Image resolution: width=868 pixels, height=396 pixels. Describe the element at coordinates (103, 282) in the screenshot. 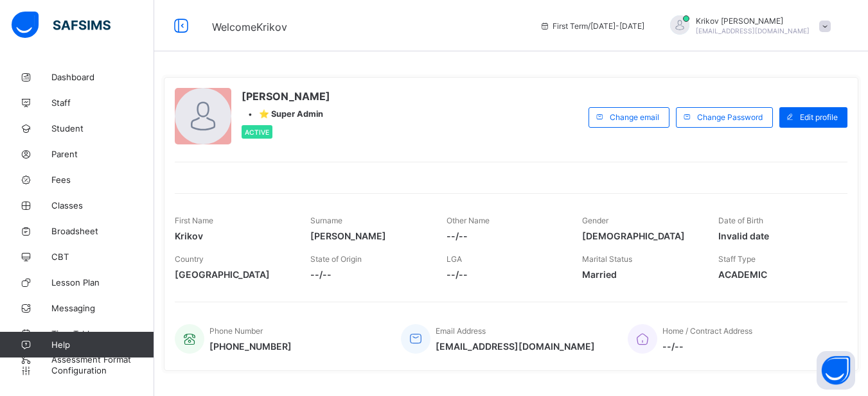

I see `span: Lesson Plan` at that location.